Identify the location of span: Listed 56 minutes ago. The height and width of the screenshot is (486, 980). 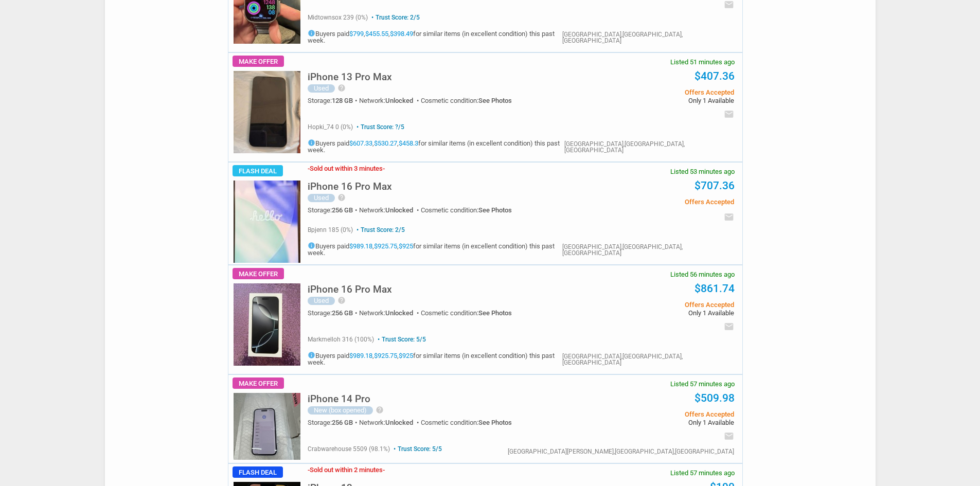
(702, 274).